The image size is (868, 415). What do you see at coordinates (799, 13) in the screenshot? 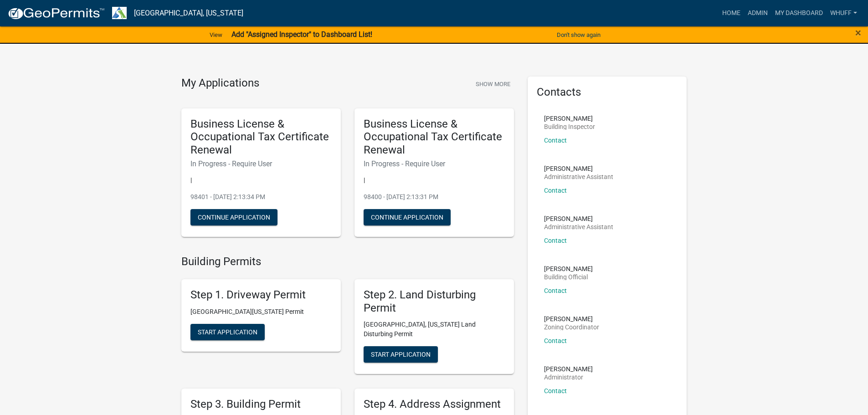
I see `a: My Dashboard` at bounding box center [799, 13].